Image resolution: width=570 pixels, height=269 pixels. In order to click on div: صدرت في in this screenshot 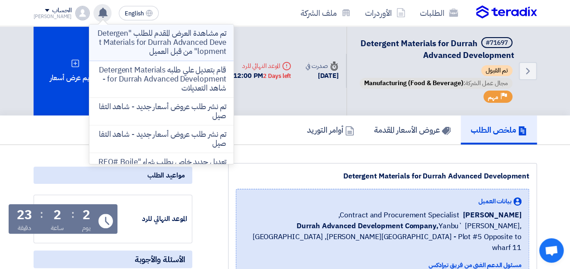, I will do `click(322, 66)`.